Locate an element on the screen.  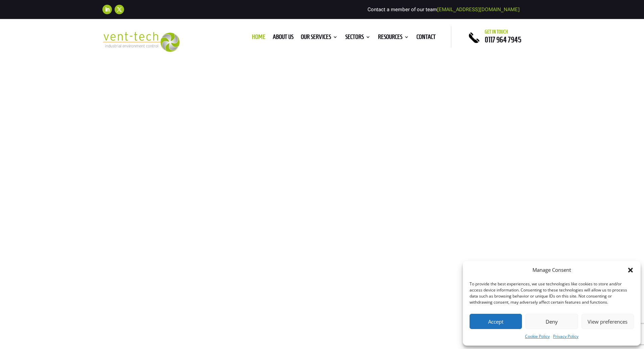
button: View preferences is located at coordinates (607, 321).